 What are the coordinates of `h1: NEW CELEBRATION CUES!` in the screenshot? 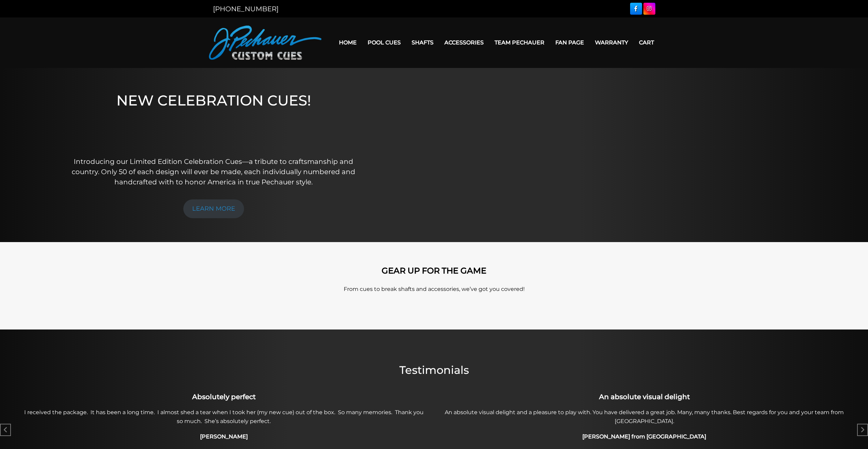 It's located at (214, 119).